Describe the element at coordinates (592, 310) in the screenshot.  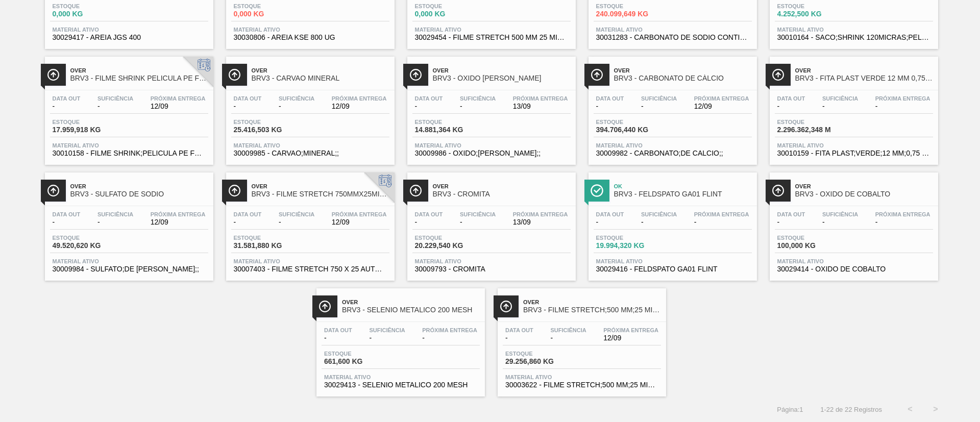
I see `span: BRV3 - FILME STRETCH;500 MM;25 MICRA;;FILMESTRE` at that location.